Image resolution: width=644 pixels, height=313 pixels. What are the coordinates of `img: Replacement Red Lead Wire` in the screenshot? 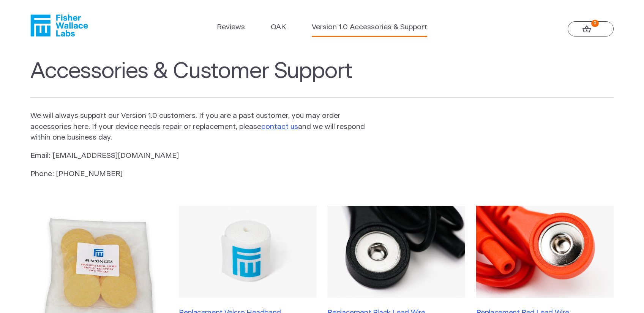 It's located at (545, 251).